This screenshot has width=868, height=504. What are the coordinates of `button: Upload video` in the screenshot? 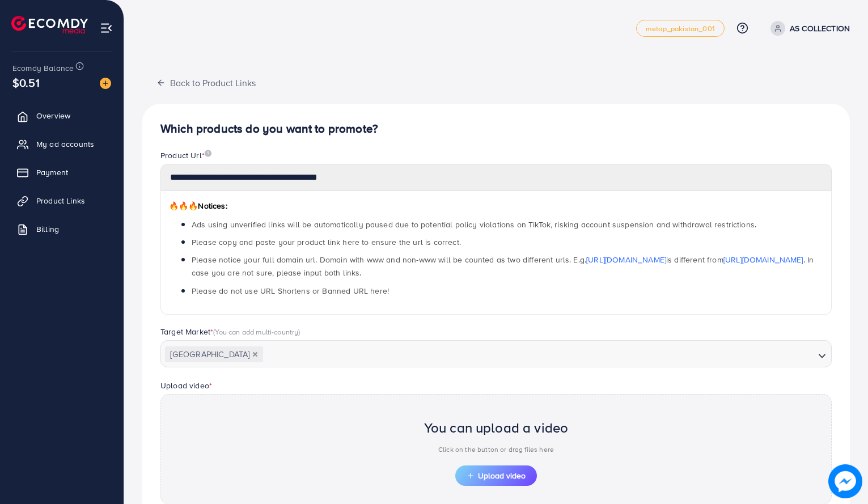 It's located at (496, 475).